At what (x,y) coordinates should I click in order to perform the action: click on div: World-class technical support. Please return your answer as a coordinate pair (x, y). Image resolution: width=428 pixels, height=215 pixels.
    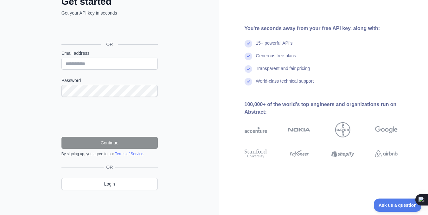
    Looking at the image, I should click on (285, 84).